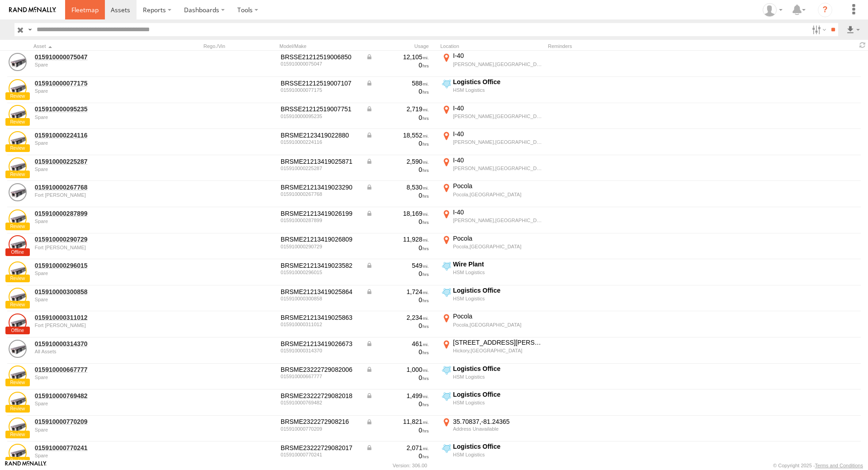 The width and height of the screenshot is (868, 470). Describe the element at coordinates (773, 10) in the screenshot. I see `div: Lorelei Moran` at that location.